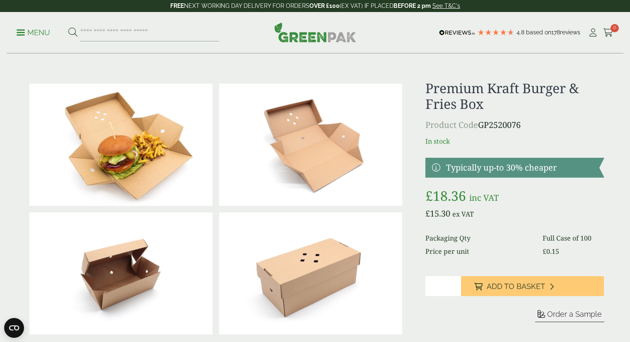  What do you see at coordinates (33, 32) in the screenshot?
I see `a: Menu` at bounding box center [33, 32].